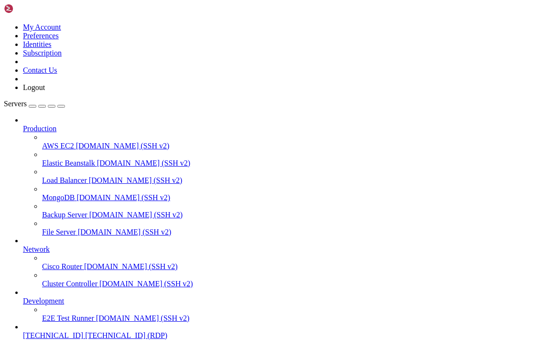 The width and height of the screenshot is (553, 349). What do you see at coordinates (40, 128) in the screenshot?
I see `span: Production` at bounding box center [40, 128].